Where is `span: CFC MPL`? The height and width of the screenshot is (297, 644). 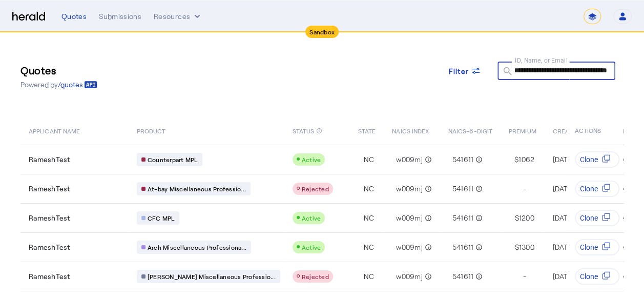 span: CFC MPL is located at coordinates (161, 218).